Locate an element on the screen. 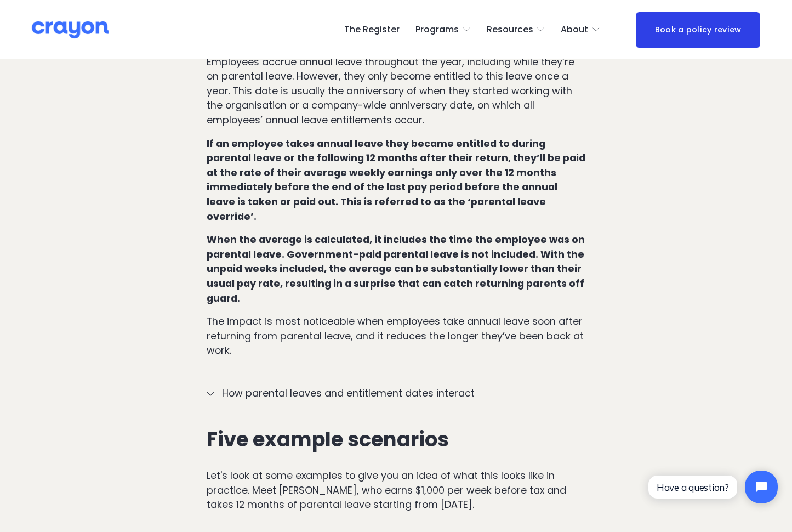  span: How parental leaves and entitlement dates interact is located at coordinates (400, 393).